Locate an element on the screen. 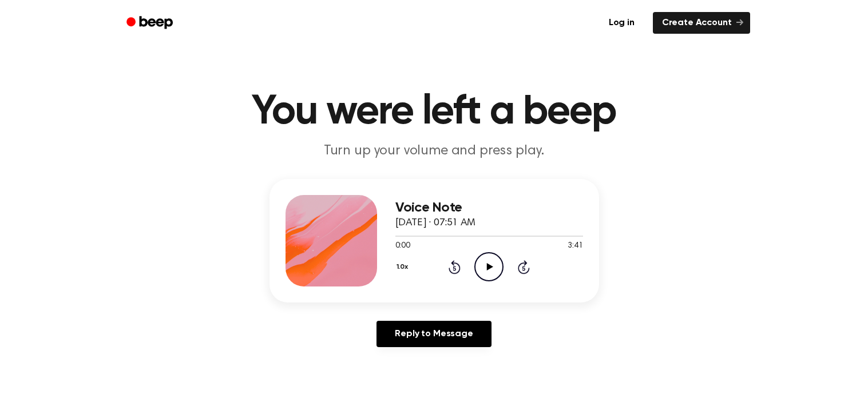 This screenshot has width=868, height=410. span: 3:41 is located at coordinates (575, 246).